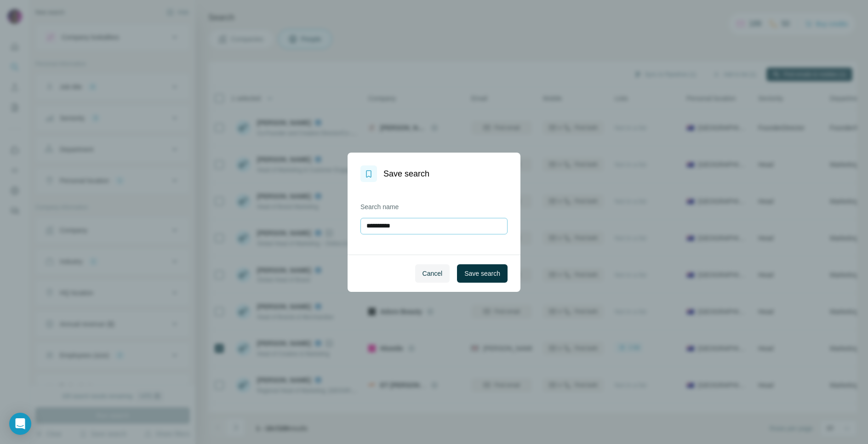  What do you see at coordinates (432, 273) in the screenshot?
I see `span: Cancel` at bounding box center [432, 273].